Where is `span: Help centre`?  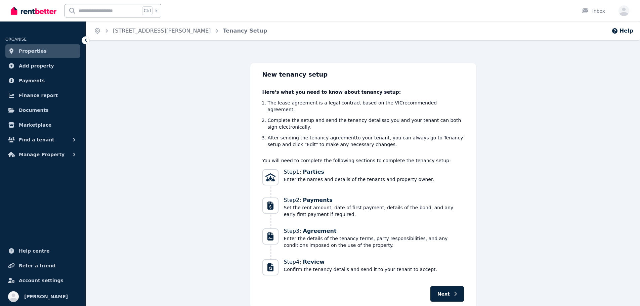 span: Help centre is located at coordinates (34, 251).